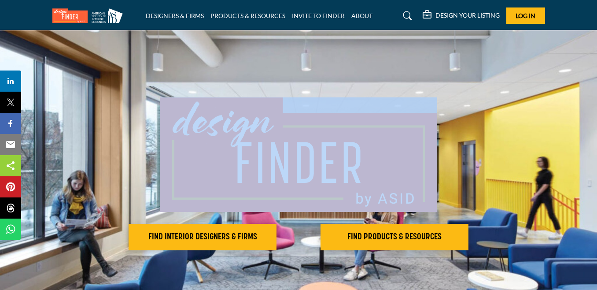  Describe the element at coordinates (318, 15) in the screenshot. I see `a: INVITE TO FINDER` at that location.